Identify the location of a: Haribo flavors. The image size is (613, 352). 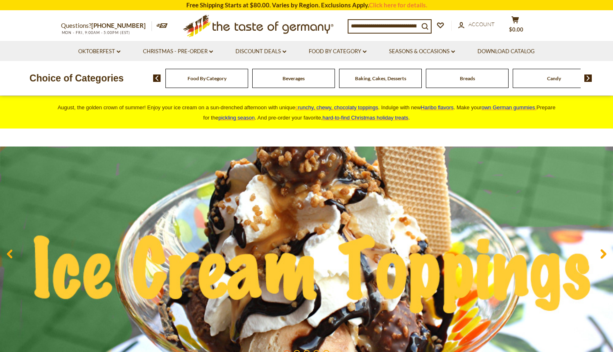
(437, 107).